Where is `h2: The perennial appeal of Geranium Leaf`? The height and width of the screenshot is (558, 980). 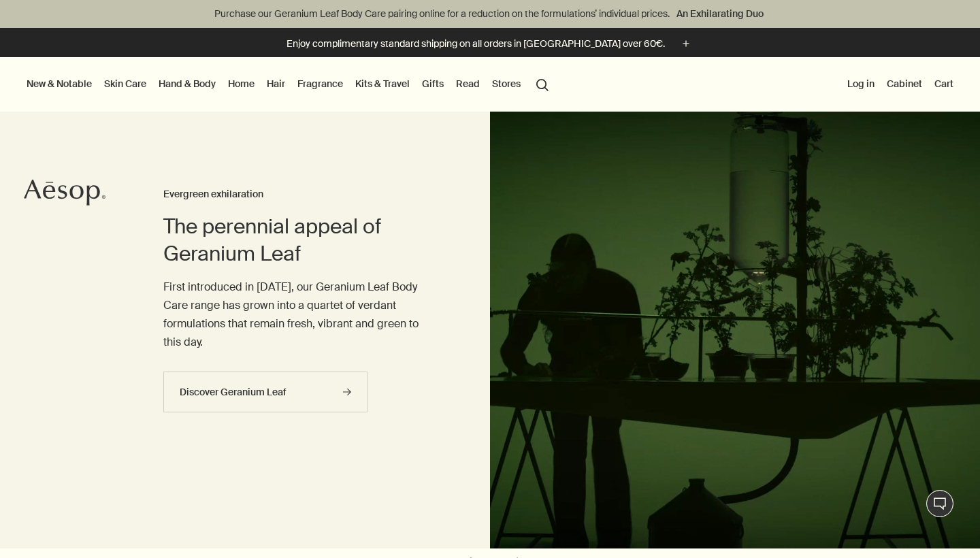 h2: The perennial appeal of Geranium Leaf is located at coordinates (299, 240).